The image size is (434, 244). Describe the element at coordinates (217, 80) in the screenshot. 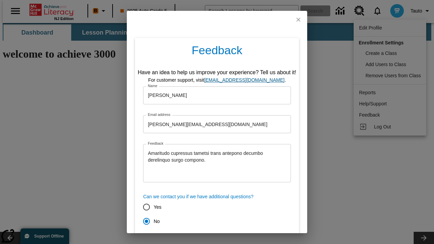

I see `div: For customer support, visit .` at that location.